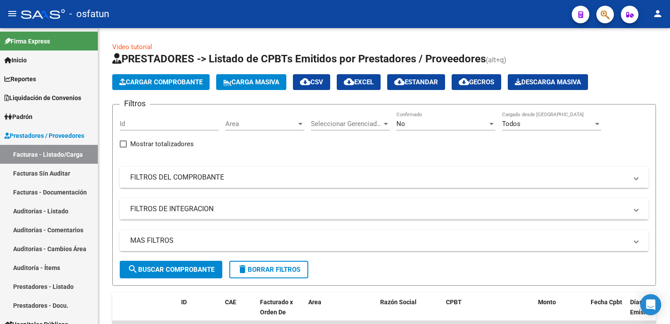 This screenshot has width=670, height=324. Describe the element at coordinates (359, 82) in the screenshot. I see `span: EXCEL` at that location.